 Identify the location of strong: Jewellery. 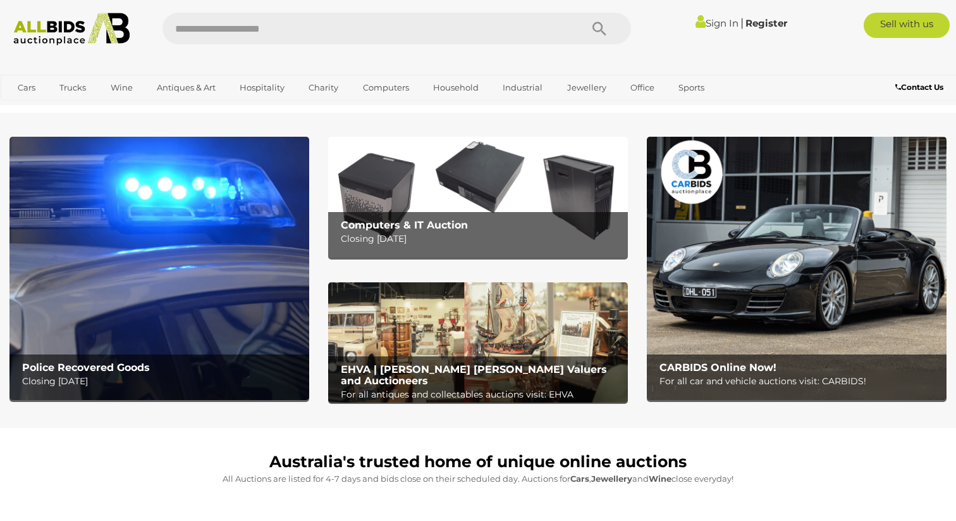
(612, 478).